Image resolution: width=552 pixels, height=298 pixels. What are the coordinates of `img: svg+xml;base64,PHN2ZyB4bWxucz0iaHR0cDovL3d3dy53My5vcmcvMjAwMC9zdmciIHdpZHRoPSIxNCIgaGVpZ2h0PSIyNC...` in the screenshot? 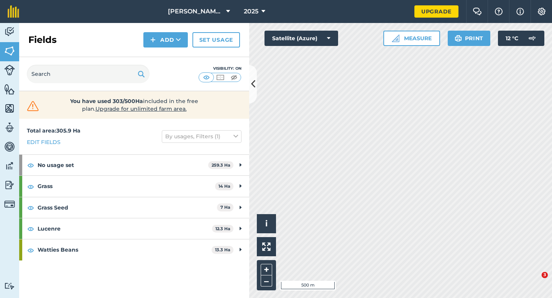 It's located at (153, 40).